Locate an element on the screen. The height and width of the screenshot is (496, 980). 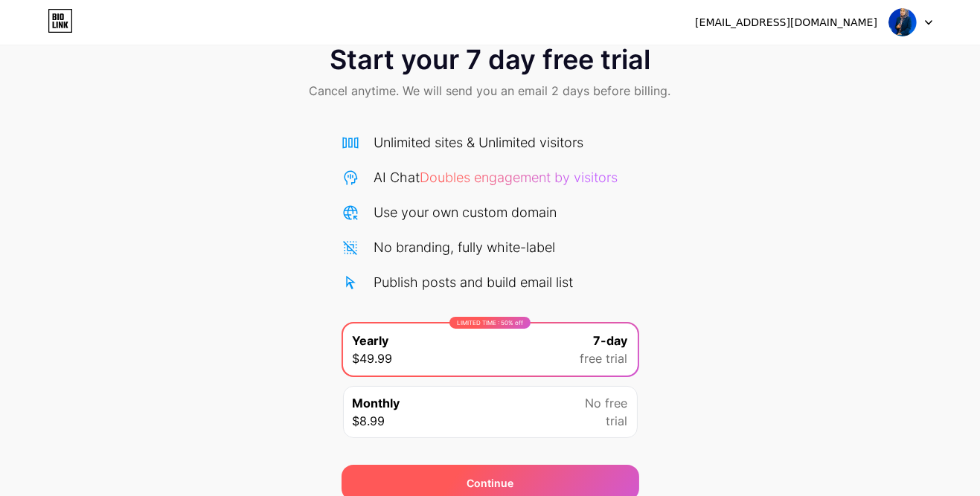
img: aishahisa is located at coordinates (902, 22).